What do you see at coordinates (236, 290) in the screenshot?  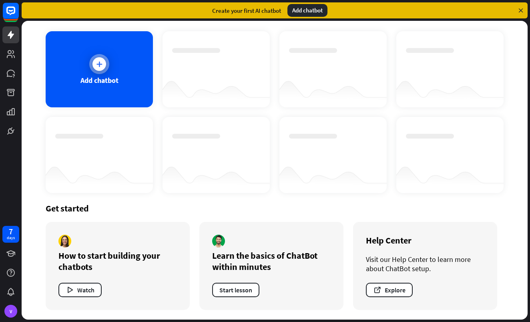 I see `button: Start lesson` at bounding box center [236, 290].